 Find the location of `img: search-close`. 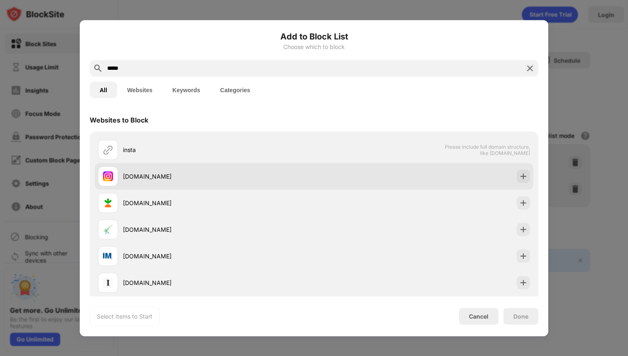

img: search-close is located at coordinates (530, 68).